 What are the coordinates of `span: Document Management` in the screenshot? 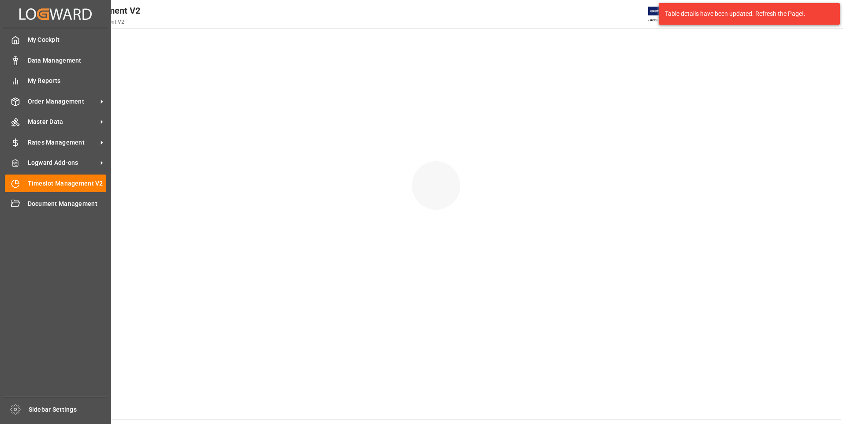 It's located at (67, 204).